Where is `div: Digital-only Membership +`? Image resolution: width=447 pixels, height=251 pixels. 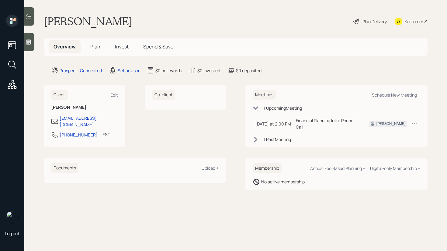 div: Digital-only Membership + is located at coordinates (395, 168).